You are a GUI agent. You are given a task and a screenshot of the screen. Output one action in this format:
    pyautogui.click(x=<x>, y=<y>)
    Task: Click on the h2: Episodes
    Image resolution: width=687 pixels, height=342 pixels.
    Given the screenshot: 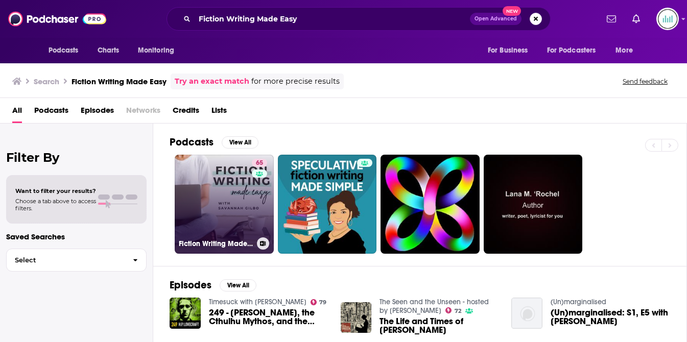 What is the action you would take?
    pyautogui.click(x=191, y=285)
    